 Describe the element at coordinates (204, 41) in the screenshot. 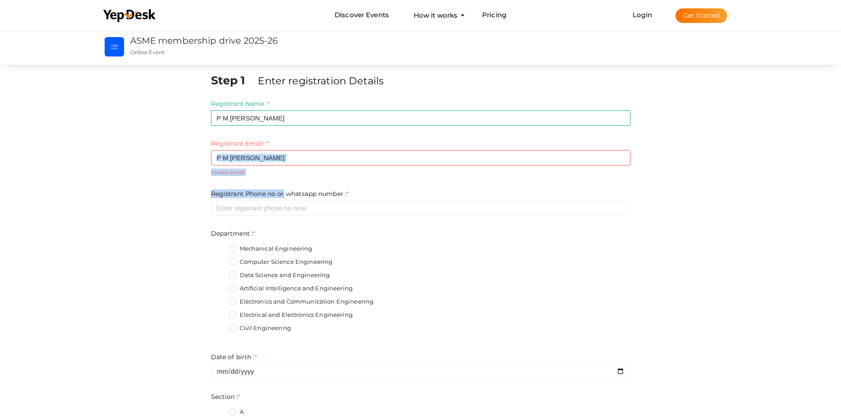

I see `a: ASME membership drive 2025-26` at that location.